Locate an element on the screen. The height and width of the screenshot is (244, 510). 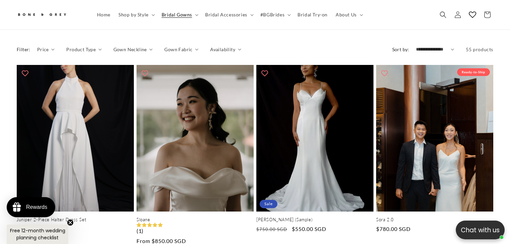
span: Gown Neckline is located at coordinates (130, 49).